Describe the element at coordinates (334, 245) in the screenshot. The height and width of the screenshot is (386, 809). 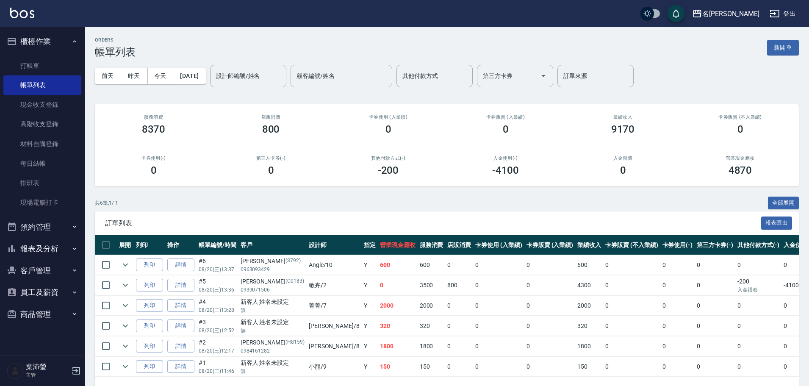
I see `th: 設計師` at that location.